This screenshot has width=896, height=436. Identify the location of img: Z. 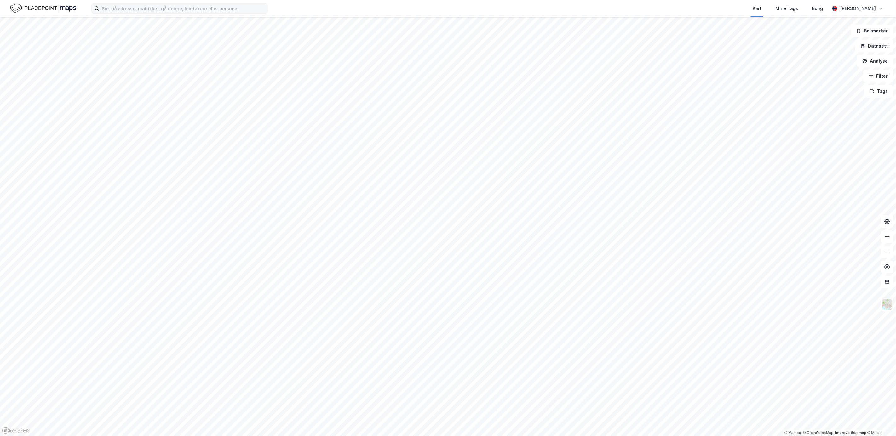
(887, 305).